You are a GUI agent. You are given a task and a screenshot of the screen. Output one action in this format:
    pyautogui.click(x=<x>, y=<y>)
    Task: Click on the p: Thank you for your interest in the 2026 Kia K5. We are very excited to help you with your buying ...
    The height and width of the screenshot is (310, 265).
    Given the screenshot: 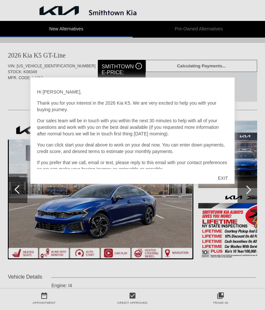 What is the action you would take?
    pyautogui.click(x=133, y=106)
    